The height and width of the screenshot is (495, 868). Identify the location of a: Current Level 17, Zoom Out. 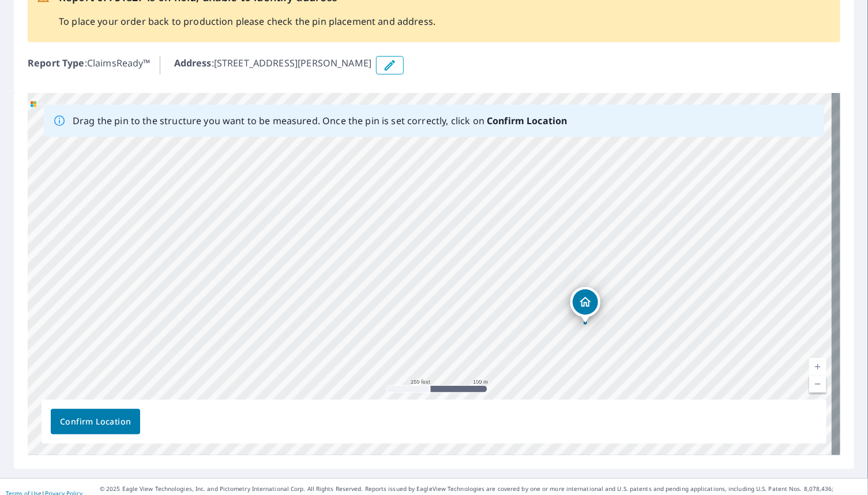
(818, 384).